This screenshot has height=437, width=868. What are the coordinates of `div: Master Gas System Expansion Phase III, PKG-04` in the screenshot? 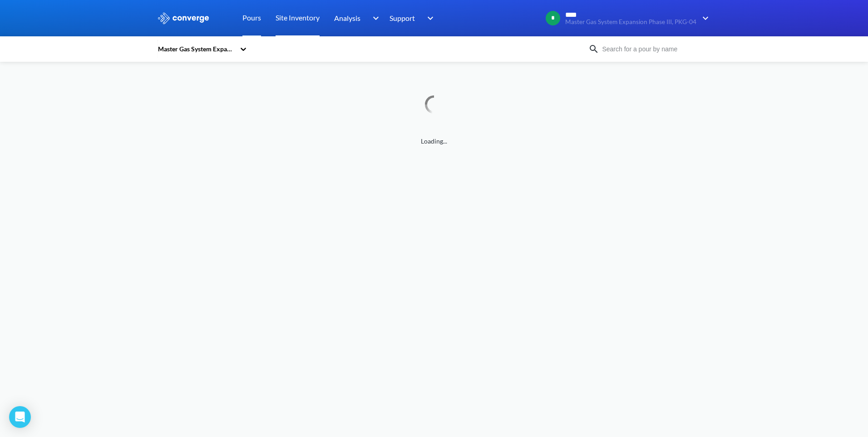 It's located at (196, 49).